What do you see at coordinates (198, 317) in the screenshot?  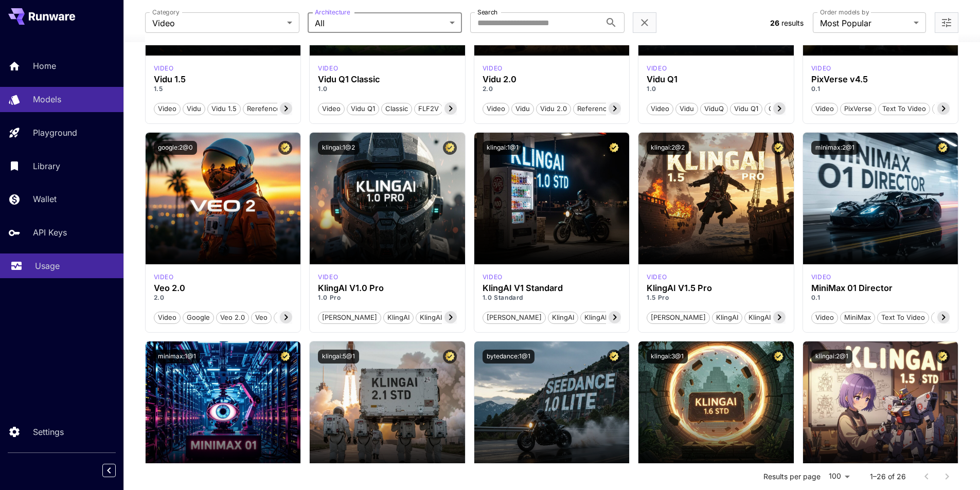 I see `span: Google` at bounding box center [198, 317].